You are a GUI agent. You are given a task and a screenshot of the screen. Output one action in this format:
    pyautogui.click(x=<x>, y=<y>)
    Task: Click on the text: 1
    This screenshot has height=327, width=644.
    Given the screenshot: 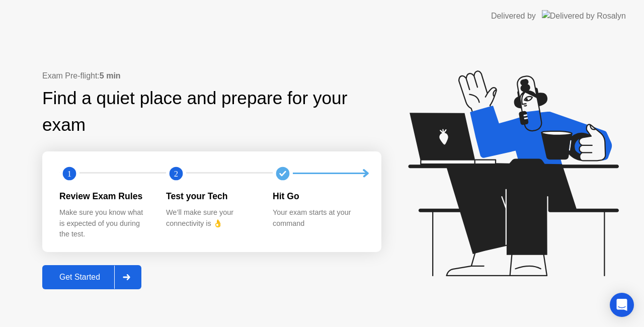 What is the action you would take?
    pyautogui.click(x=70, y=173)
    